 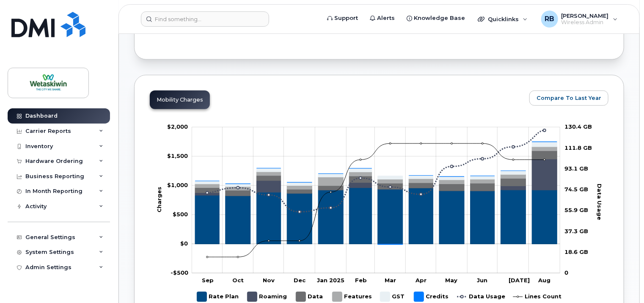 What do you see at coordinates (376, 177) in the screenshot?
I see `g: Roaming` at bounding box center [376, 177].